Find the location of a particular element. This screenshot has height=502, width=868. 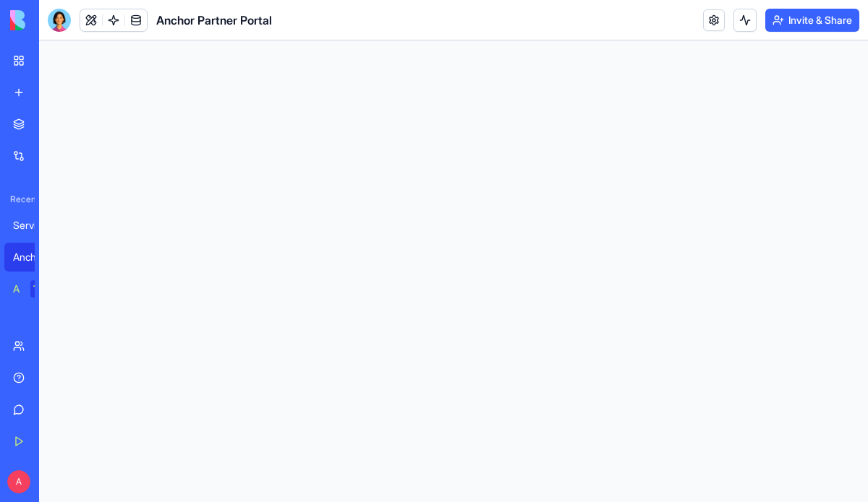

div: Service Partner Program Manager is located at coordinates (33, 226).